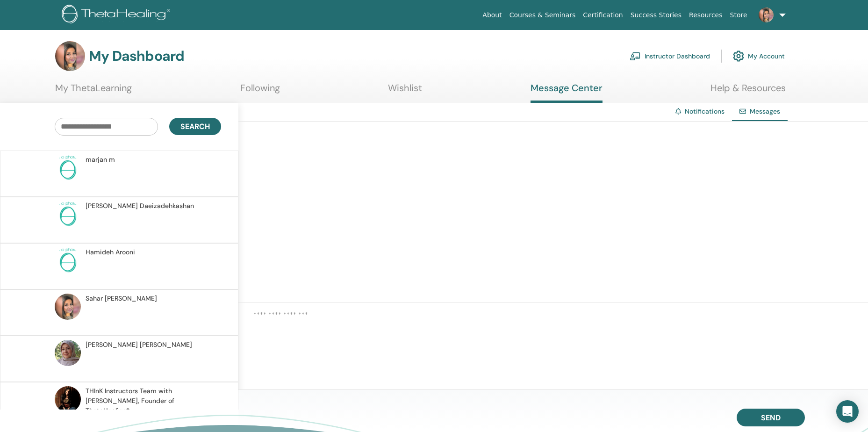 Image resolution: width=868 pixels, height=432 pixels. I want to click on a: Following, so click(259, 91).